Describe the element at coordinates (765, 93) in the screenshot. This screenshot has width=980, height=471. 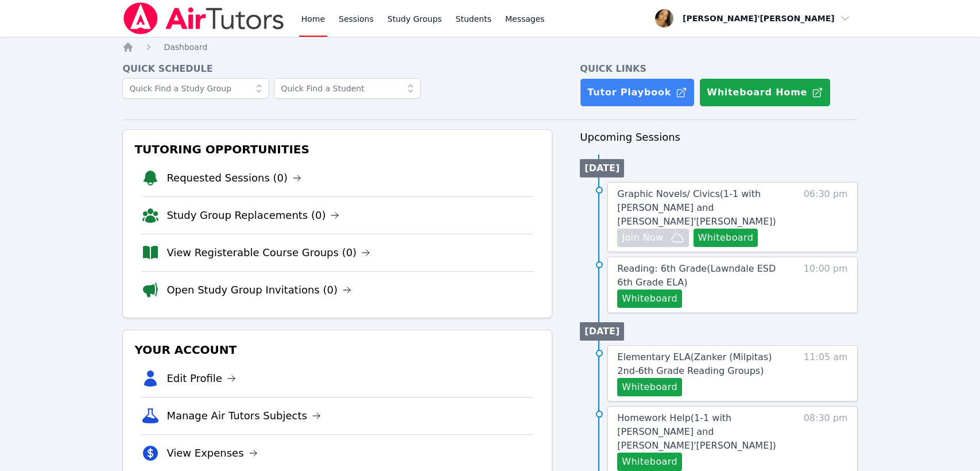
I see `button: Whiteboard Home` at that location.